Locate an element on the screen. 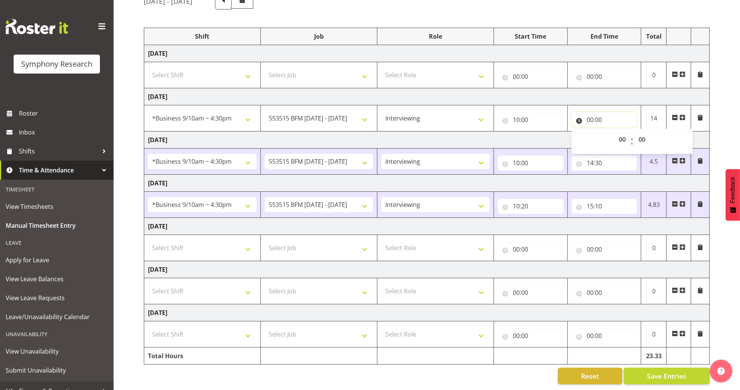 This screenshot has width=740, height=390. a: View Timesheets is located at coordinates (57, 206).